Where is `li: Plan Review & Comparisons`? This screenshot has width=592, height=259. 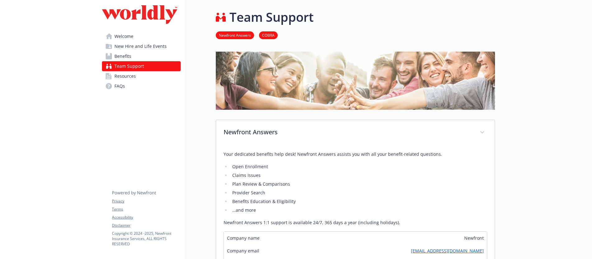 li: Plan Review & Comparisons is located at coordinates (359, 184).